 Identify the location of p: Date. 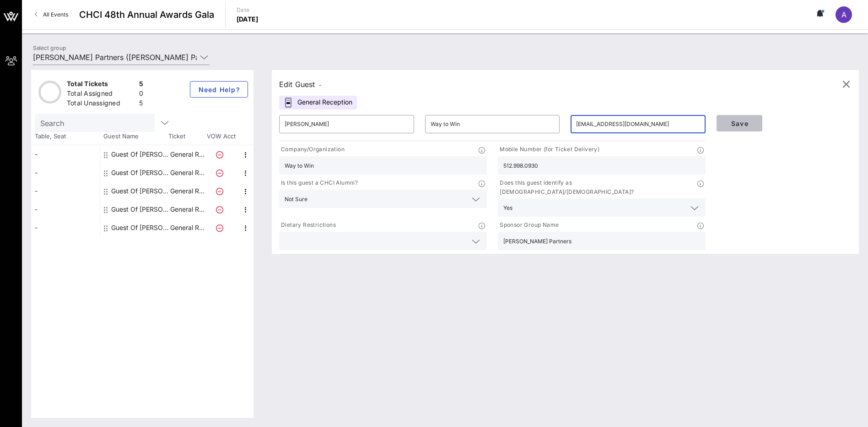
(248, 10).